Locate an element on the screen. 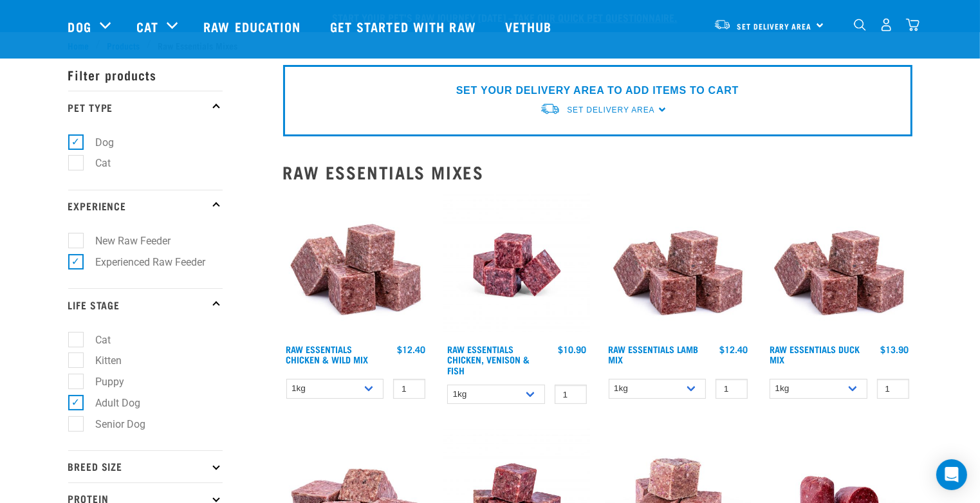 This screenshot has width=980, height=503. img: Pile Of Cubed Chicken Wild Meat Mix is located at coordinates (356, 265).